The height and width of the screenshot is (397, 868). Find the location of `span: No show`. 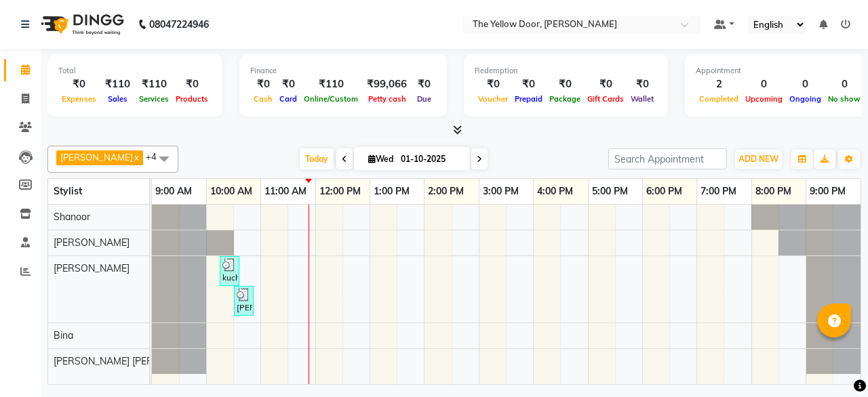

span: No show is located at coordinates (844, 99).